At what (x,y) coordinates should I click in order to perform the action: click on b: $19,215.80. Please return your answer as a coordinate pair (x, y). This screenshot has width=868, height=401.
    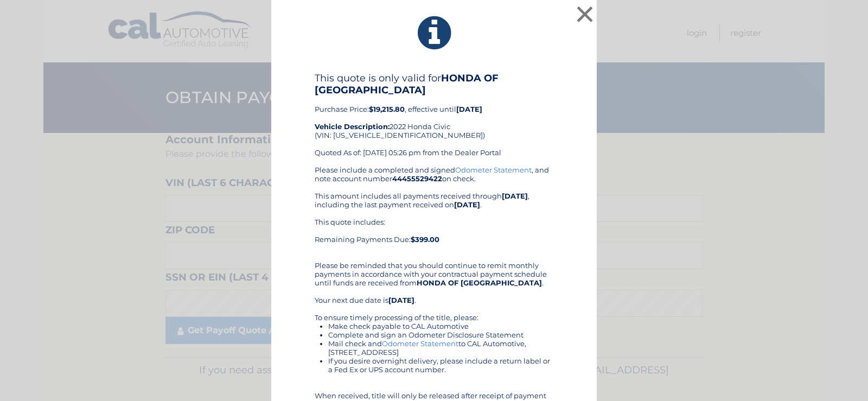
    Looking at the image, I should click on (386, 109).